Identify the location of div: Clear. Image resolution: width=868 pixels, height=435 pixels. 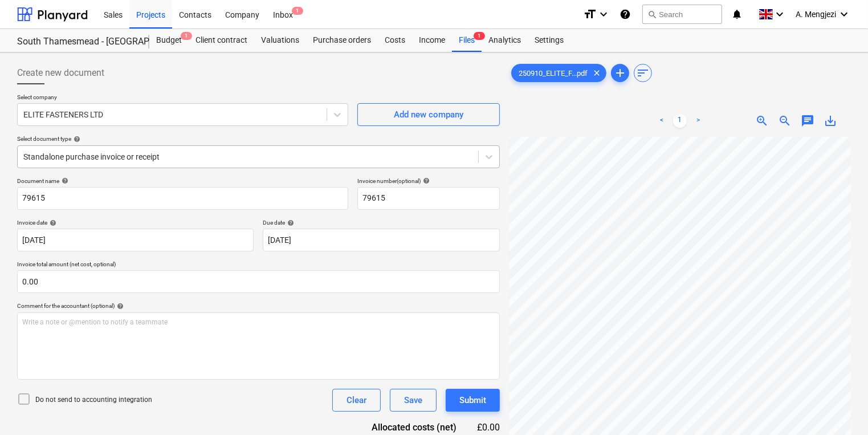
(356, 400).